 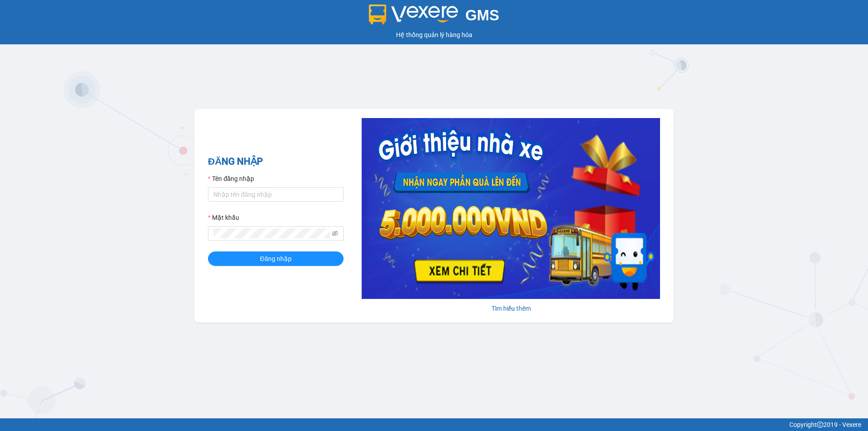 What do you see at coordinates (511, 309) in the screenshot?
I see `div: Tìm hiểu thêm` at bounding box center [511, 309].